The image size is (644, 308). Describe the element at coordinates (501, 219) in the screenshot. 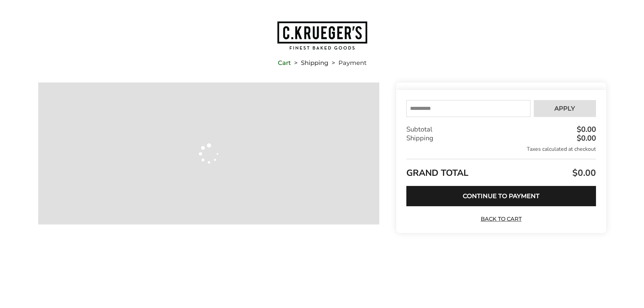

I see `a: Back to Cart` at that location.